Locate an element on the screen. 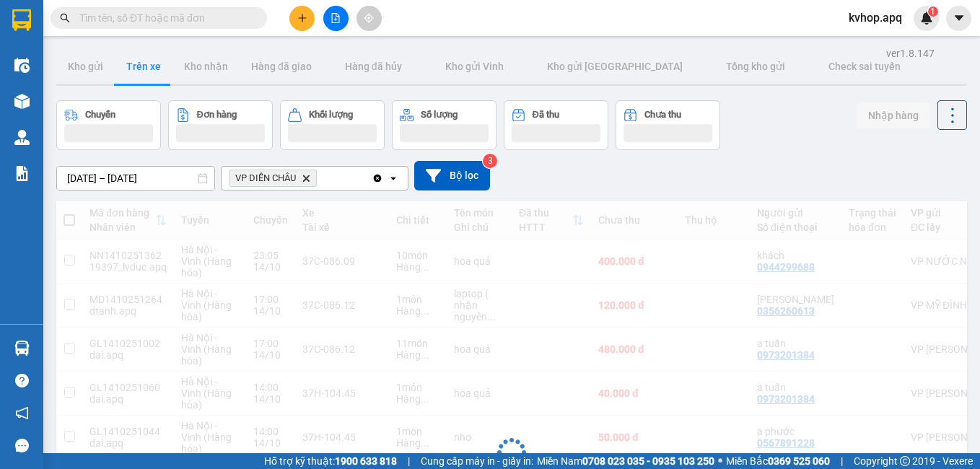 This screenshot has height=469, width=980. button: aim is located at coordinates (369, 18).